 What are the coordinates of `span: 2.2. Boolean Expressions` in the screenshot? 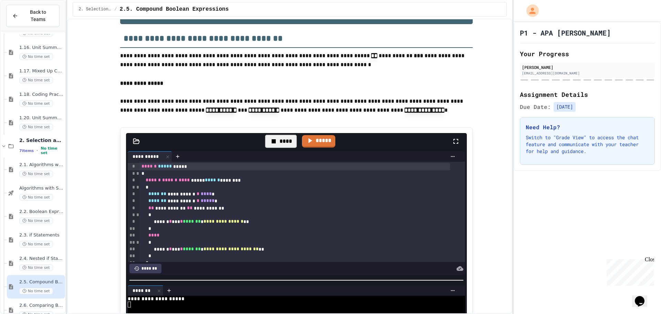 It's located at (41, 211).